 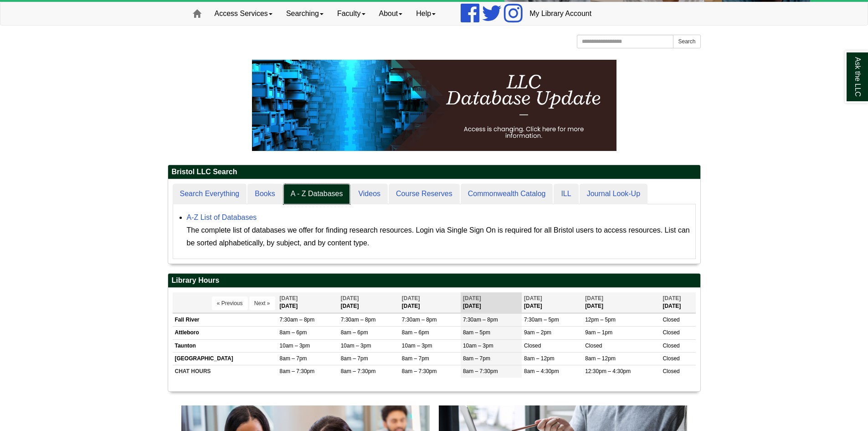 What do you see at coordinates (439, 237) in the screenshot?
I see `div: The complete list of databases we offer for finding research resources. Login via Single Sign On ...` at bounding box center [439, 237].